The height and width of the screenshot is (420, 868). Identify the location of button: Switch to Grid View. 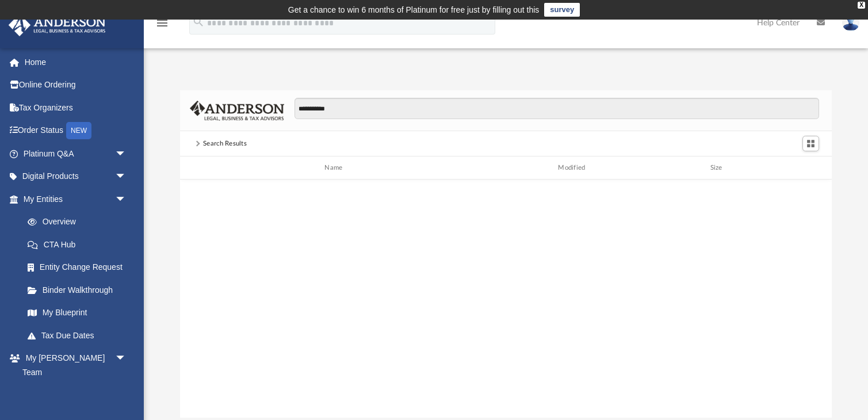
(811, 144).